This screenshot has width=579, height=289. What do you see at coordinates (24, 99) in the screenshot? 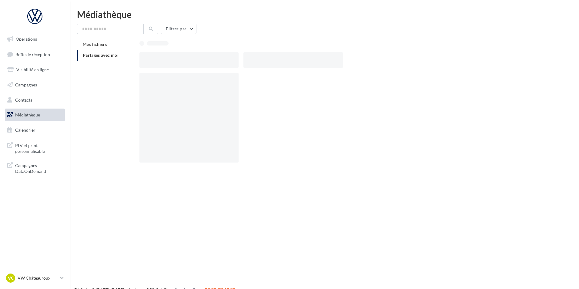
I see `span: Contacts` at bounding box center [24, 99].